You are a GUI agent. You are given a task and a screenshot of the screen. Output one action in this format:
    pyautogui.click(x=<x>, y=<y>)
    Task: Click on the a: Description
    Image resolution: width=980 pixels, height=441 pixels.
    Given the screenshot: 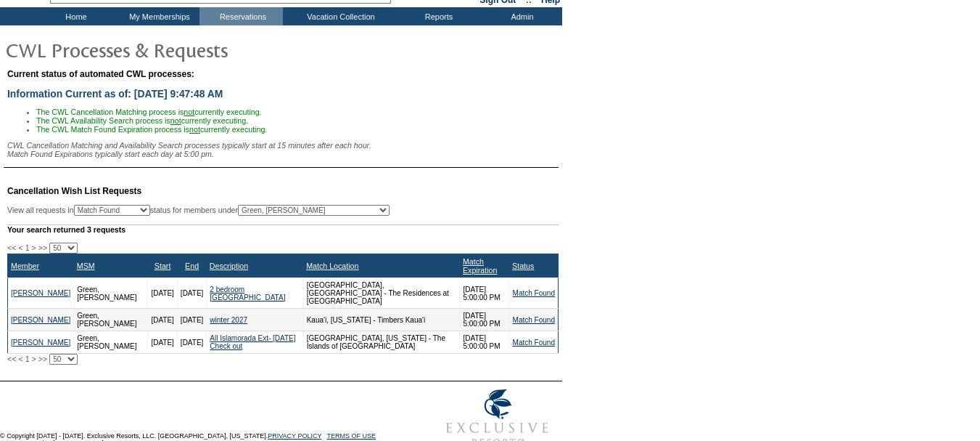 What is the action you would take?
    pyautogui.click(x=229, y=266)
    